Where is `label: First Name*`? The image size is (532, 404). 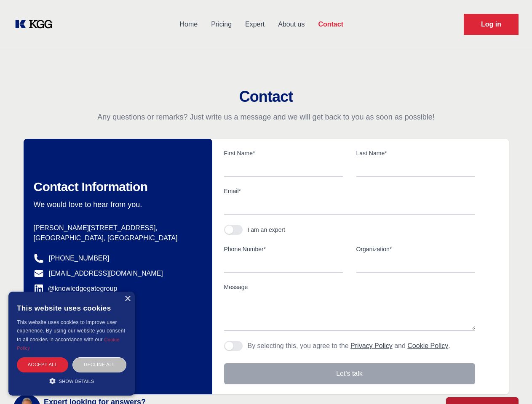
label: First Name* is located at coordinates (283, 153).